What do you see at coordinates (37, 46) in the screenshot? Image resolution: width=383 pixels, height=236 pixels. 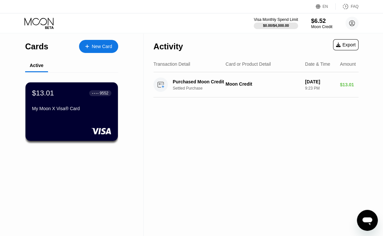 I see `div: Cards` at bounding box center [37, 46].